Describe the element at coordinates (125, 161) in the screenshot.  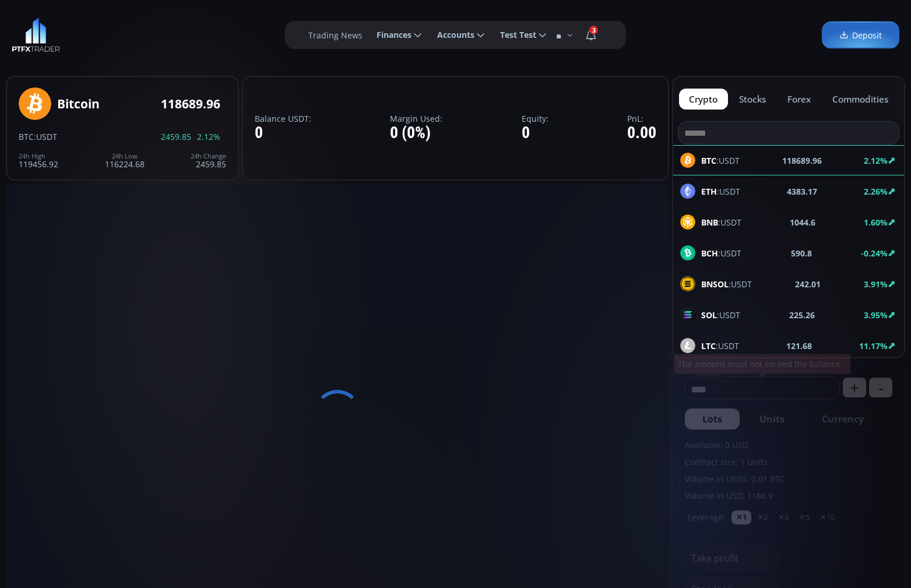
I see `div: 116224.68` at that location.